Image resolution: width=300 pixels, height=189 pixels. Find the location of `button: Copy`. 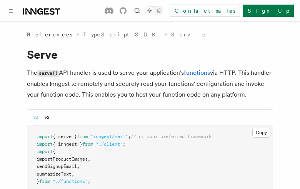

button: Copy is located at coordinates (261, 133).